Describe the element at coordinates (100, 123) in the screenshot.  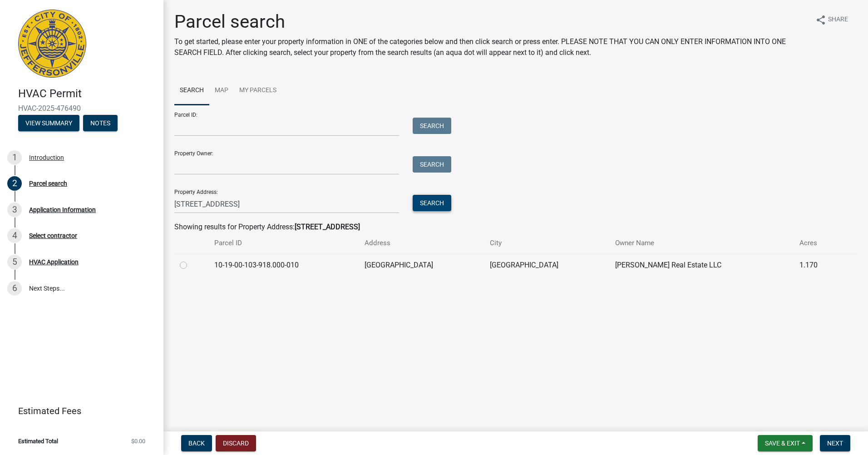
I see `wm-modal-confirm: Notes` at that location.